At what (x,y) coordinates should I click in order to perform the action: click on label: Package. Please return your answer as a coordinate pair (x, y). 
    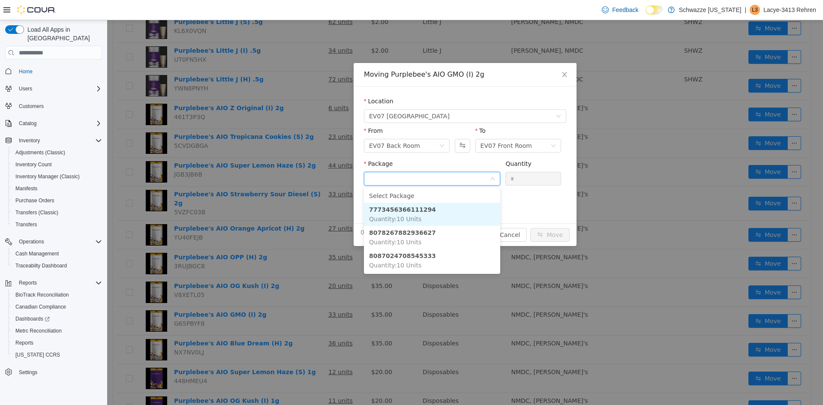
    Looking at the image, I should click on (271, 144).